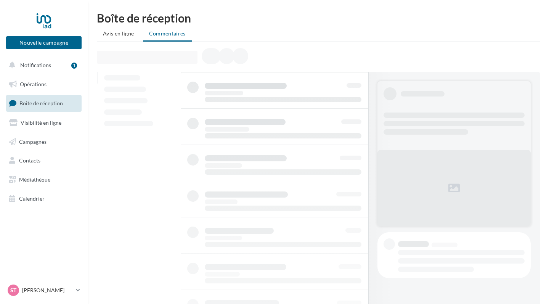 This screenshot has width=549, height=304. I want to click on a: Opérations, so click(44, 84).